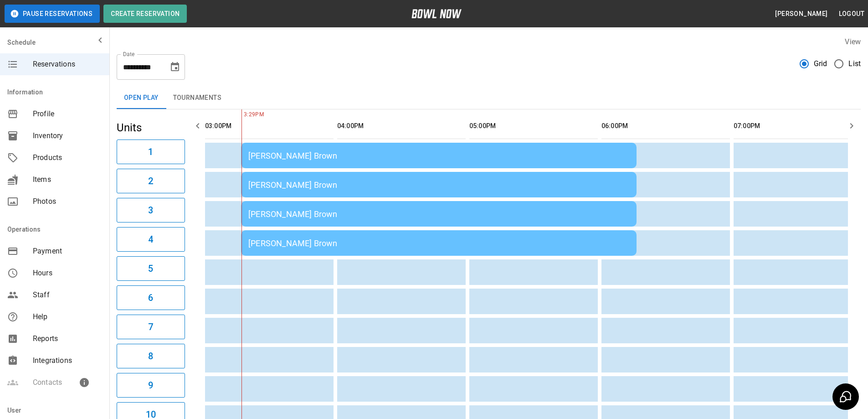 Image resolution: width=868 pixels, height=419 pixels. I want to click on button: 7, so click(151, 327).